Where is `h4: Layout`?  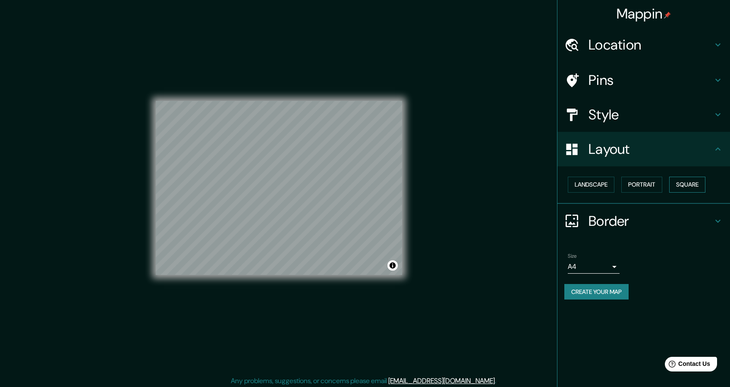 h4: Layout is located at coordinates (651, 149).